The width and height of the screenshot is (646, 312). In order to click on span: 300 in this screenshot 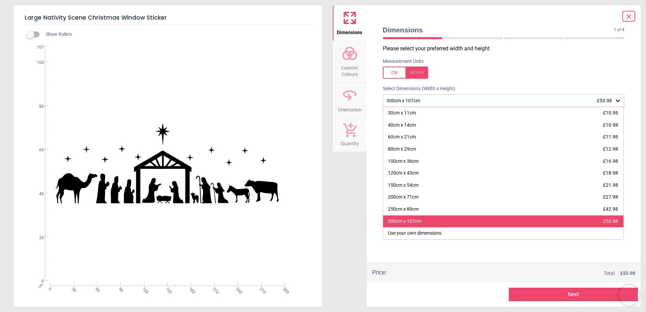, I will do `click(283, 288)`.